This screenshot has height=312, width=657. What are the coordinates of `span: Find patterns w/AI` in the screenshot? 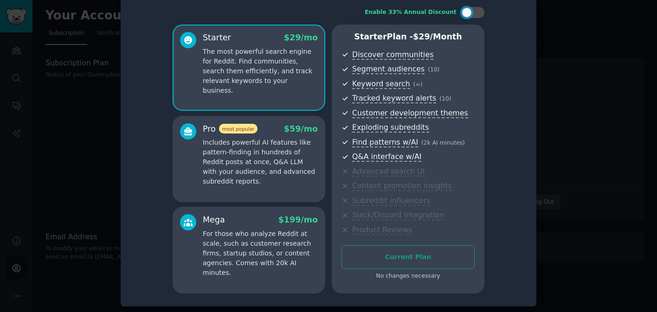 It's located at (385, 142).